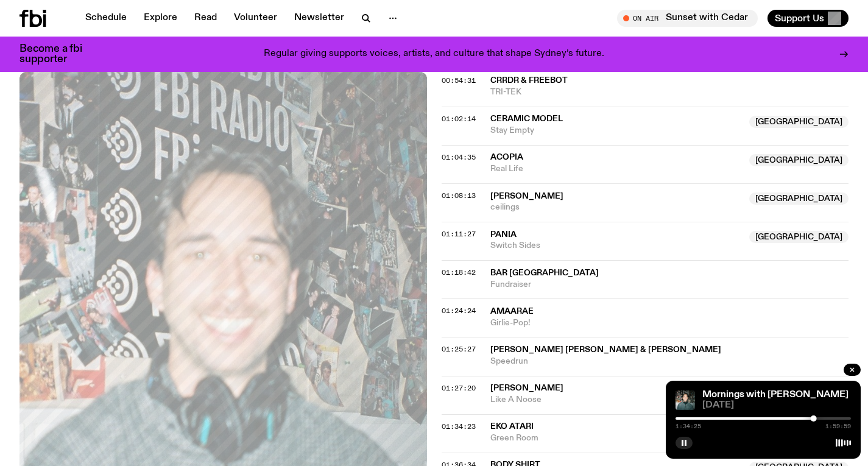  I want to click on span: CRRDR & FREEBOT, so click(529, 80).